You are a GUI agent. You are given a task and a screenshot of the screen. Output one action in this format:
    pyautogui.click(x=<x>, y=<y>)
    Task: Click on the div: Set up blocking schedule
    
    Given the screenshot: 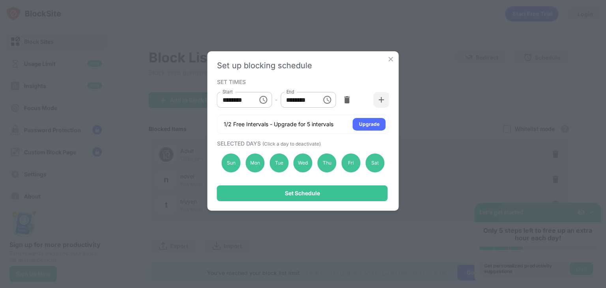 What is the action you would take?
    pyautogui.click(x=303, y=65)
    